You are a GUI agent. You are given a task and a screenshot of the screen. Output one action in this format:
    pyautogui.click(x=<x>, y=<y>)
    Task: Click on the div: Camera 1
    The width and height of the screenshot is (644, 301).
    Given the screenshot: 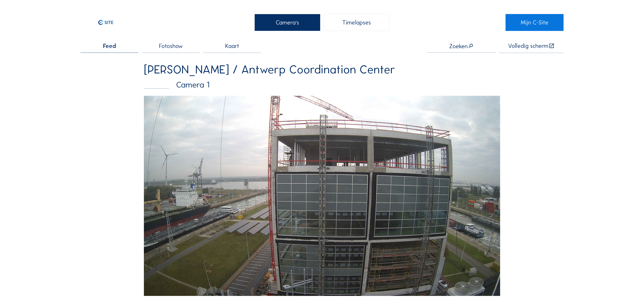 What is the action you would take?
    pyautogui.click(x=322, y=85)
    